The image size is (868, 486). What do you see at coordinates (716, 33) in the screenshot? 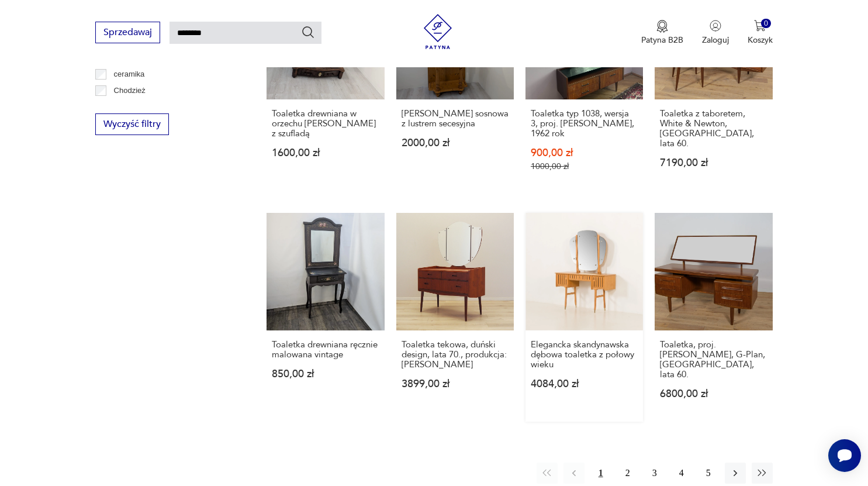
I see `button: Zaloguj` at bounding box center [716, 33].